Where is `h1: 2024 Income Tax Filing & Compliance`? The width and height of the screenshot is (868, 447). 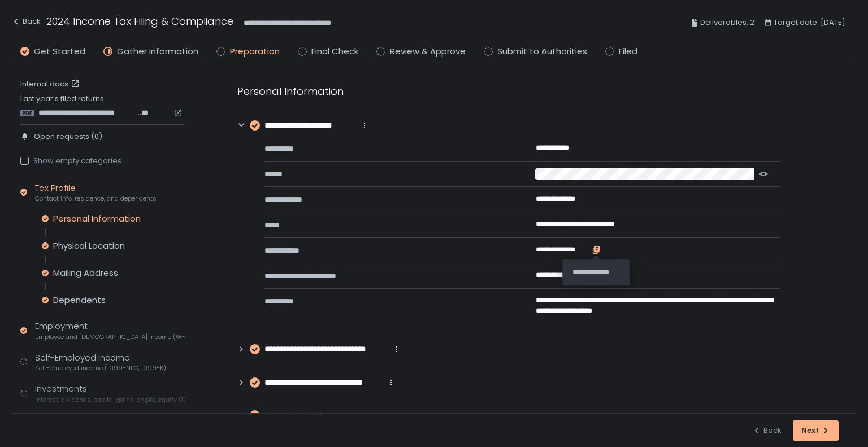 h1: 2024 Income Tax Filing & Compliance is located at coordinates (140, 21).